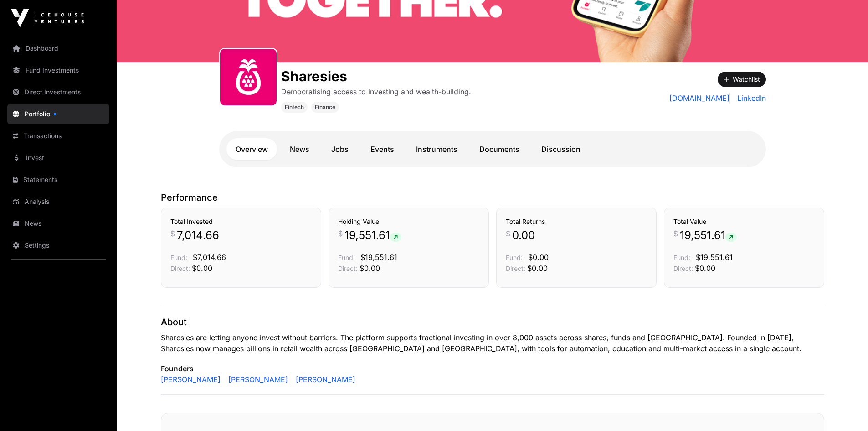  What do you see at coordinates (58, 70) in the screenshot?
I see `a: Fund Investments` at bounding box center [58, 70].